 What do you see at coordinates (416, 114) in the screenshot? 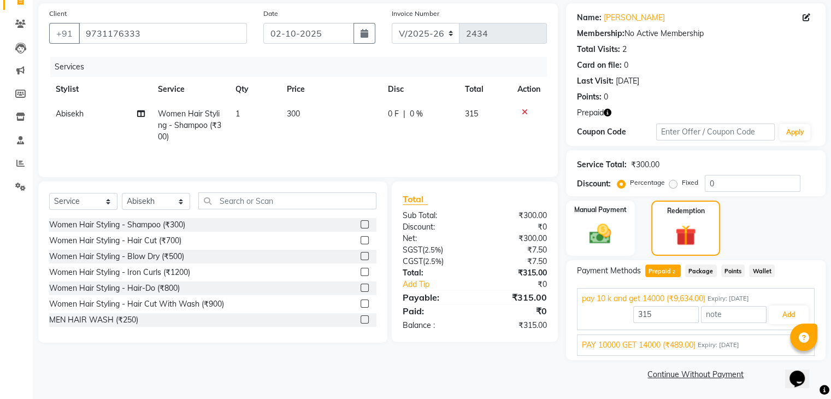
I see `span: 0 %` at bounding box center [416, 114].